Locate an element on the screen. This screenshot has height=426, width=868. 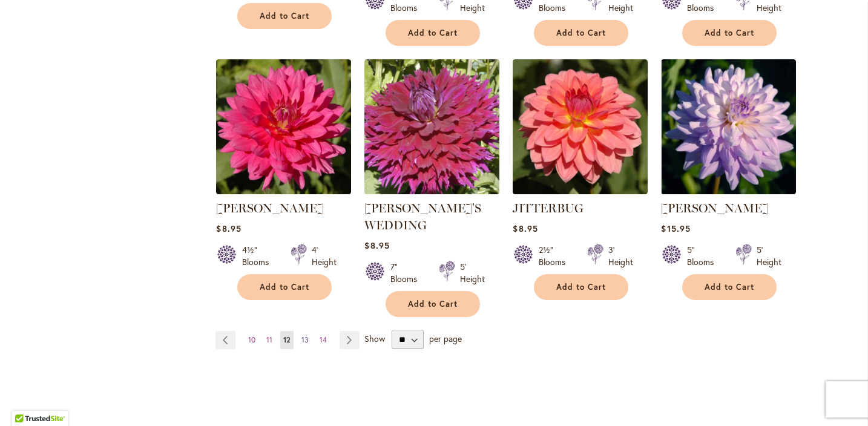
span: 11 is located at coordinates (269, 340).